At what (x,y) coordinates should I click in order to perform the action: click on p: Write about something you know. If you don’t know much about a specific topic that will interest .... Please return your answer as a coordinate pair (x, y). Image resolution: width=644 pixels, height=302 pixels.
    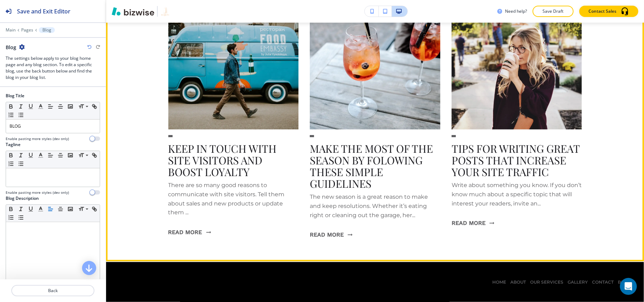
    Looking at the image, I should click on (516, 194).